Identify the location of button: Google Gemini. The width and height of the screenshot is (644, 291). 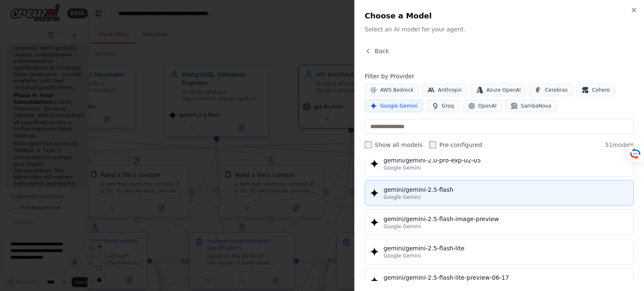
(394, 106).